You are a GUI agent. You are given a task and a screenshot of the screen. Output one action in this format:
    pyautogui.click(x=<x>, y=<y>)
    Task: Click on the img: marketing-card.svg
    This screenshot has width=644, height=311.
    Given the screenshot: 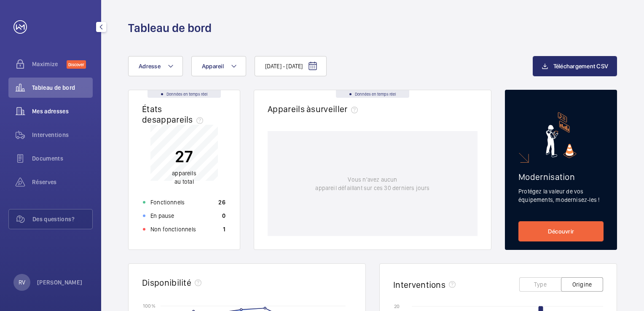 What is the action you would take?
    pyautogui.click(x=561, y=135)
    